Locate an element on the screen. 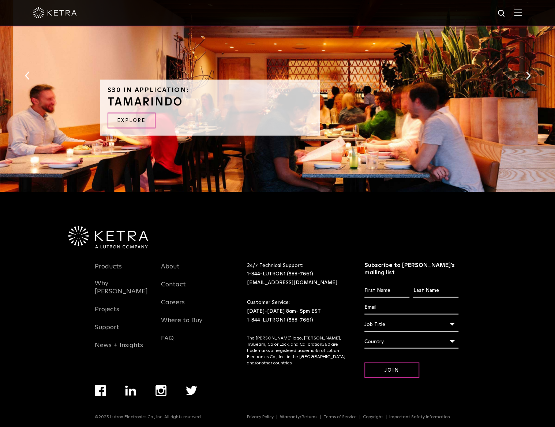 The width and height of the screenshot is (555, 427). a: About is located at coordinates (170, 270).